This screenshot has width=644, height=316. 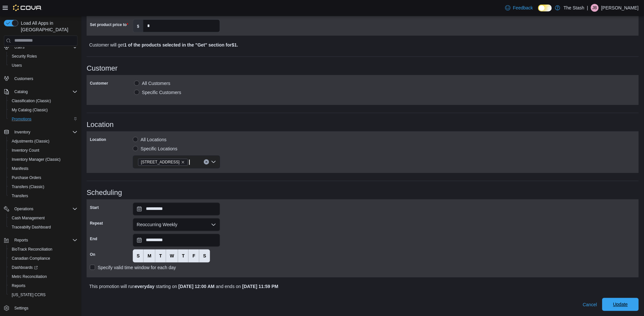 What do you see at coordinates (31, 141) in the screenshot?
I see `a: Adjustments (Classic)` at bounding box center [31, 141].